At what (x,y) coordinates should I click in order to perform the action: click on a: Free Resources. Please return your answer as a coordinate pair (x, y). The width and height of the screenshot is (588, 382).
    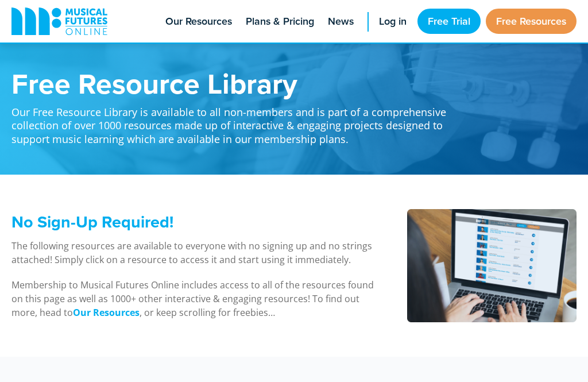
    Looking at the image, I should click on (531, 22).